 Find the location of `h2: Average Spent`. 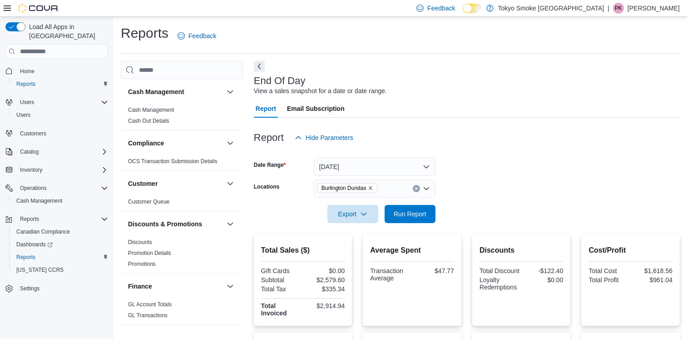

h2: Average Spent is located at coordinates (412, 250).